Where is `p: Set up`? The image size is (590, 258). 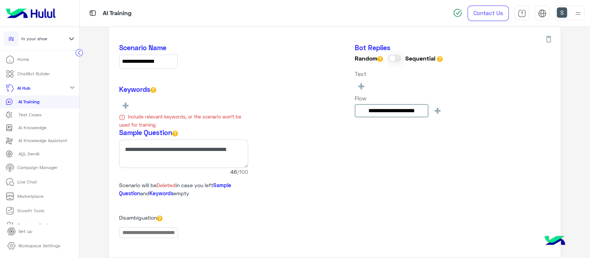 p: Set up is located at coordinates (25, 231).